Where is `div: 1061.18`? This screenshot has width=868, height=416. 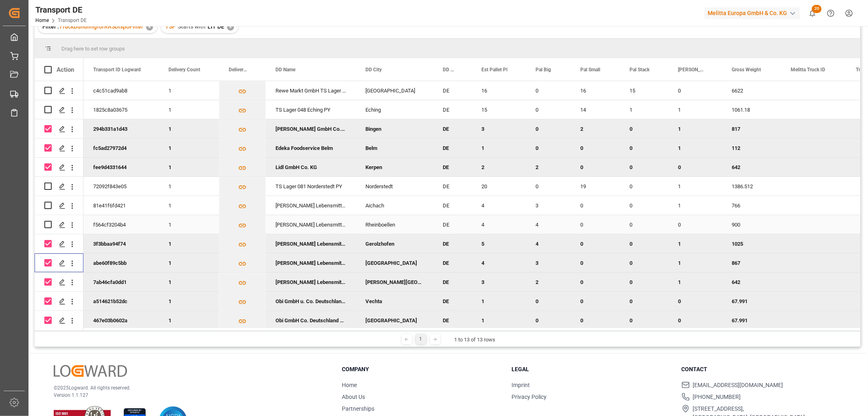
div: 1061.18 is located at coordinates (752, 110).